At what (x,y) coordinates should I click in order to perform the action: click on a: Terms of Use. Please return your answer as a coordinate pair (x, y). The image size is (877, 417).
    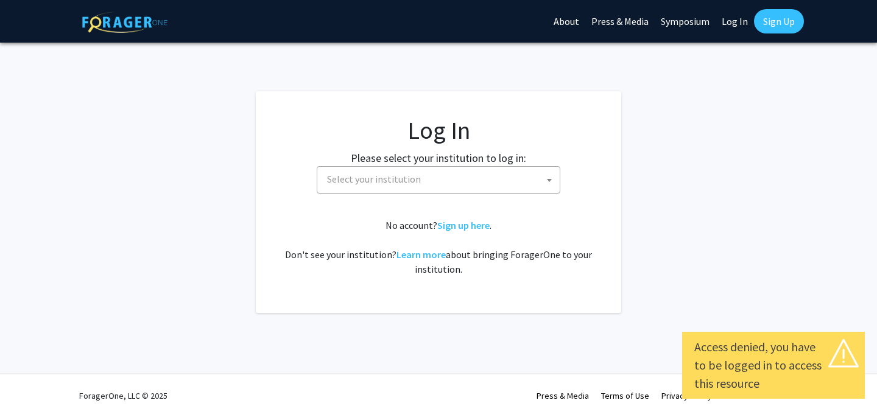
    Looking at the image, I should click on (625, 396).